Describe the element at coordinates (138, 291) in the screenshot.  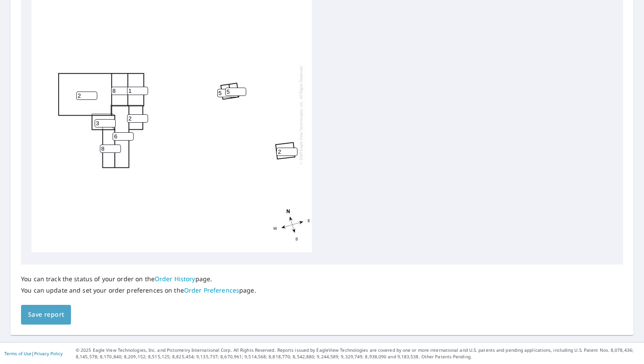
I see `p: You can update and set your order preferences on the page.` at that location.